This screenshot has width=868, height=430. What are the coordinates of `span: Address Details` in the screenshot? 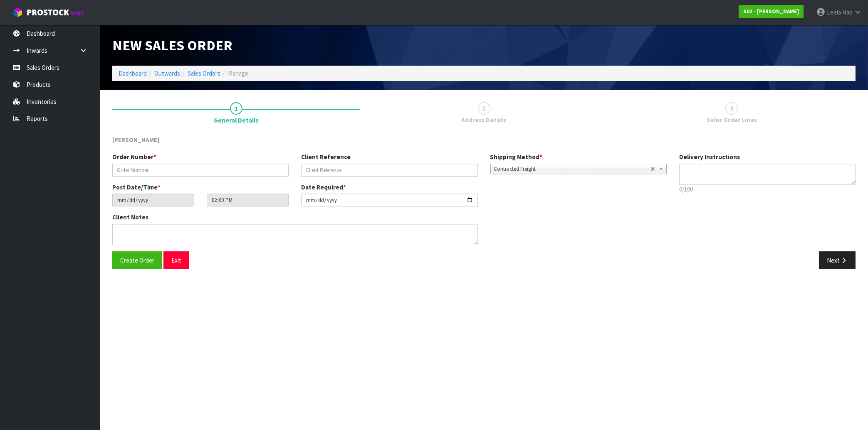 It's located at (484, 120).